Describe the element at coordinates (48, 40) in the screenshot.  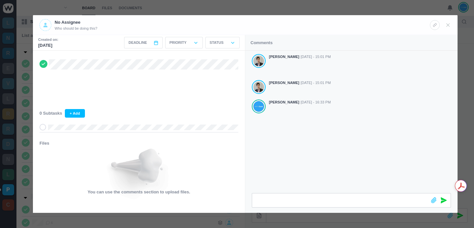
I see `small: Created on:` at that location.